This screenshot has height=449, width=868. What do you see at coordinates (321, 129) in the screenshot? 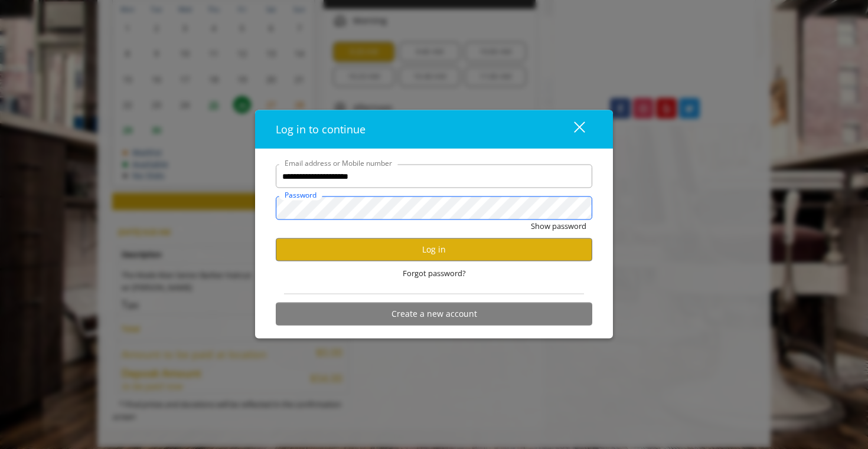
I see `span: Log in to continue` at bounding box center [321, 129].